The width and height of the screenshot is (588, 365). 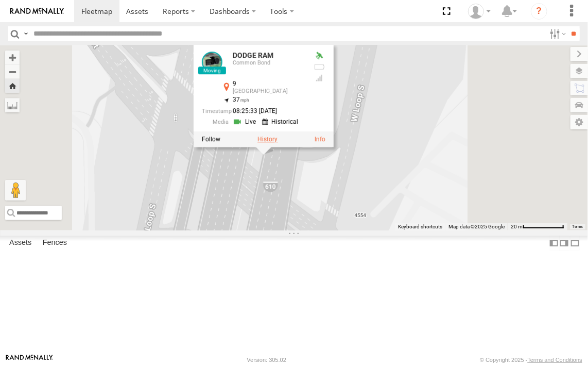 What do you see at coordinates (20, 244) in the screenshot?
I see `label: Assets` at bounding box center [20, 244].